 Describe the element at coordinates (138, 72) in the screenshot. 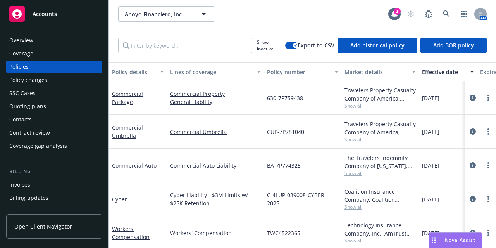

I see `button: Policy details` at that location.